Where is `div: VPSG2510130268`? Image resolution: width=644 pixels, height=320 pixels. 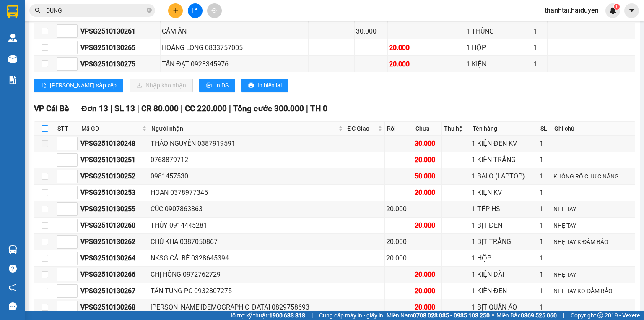
div: VPSG2510130268 is located at coordinates (114, 307).